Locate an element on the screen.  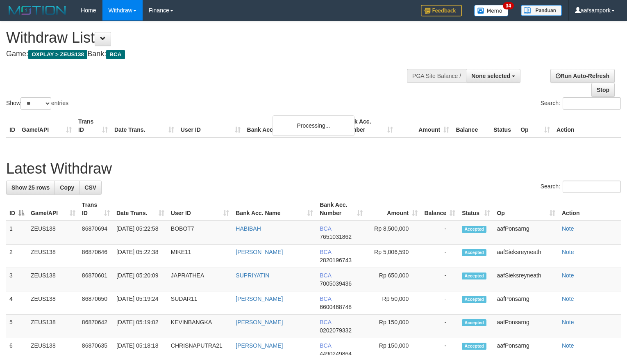
td: MIKE11 is located at coordinates (200, 256).